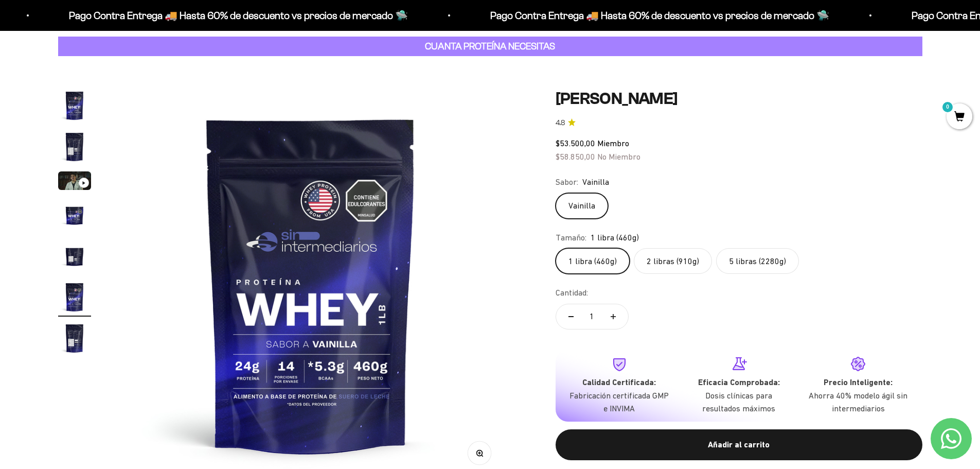  What do you see at coordinates (74, 299) in the screenshot?
I see `button: Ir al artículo 6` at bounding box center [74, 299].